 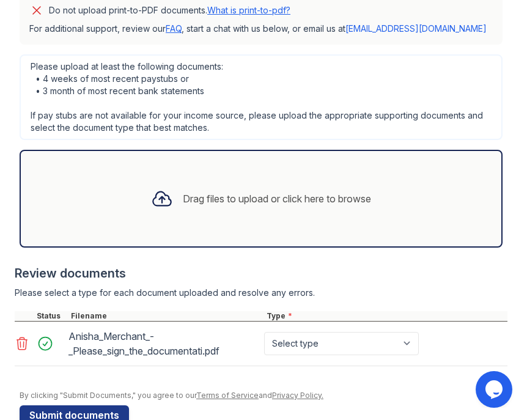 What do you see at coordinates (277, 199) in the screenshot?
I see `div: Drag files to upload or click here to browse` at bounding box center [277, 199].